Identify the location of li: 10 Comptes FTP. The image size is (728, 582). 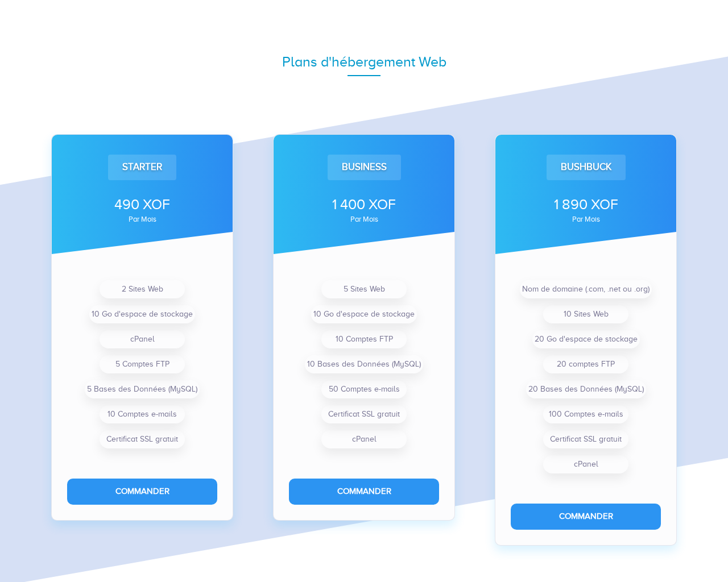
(364, 339).